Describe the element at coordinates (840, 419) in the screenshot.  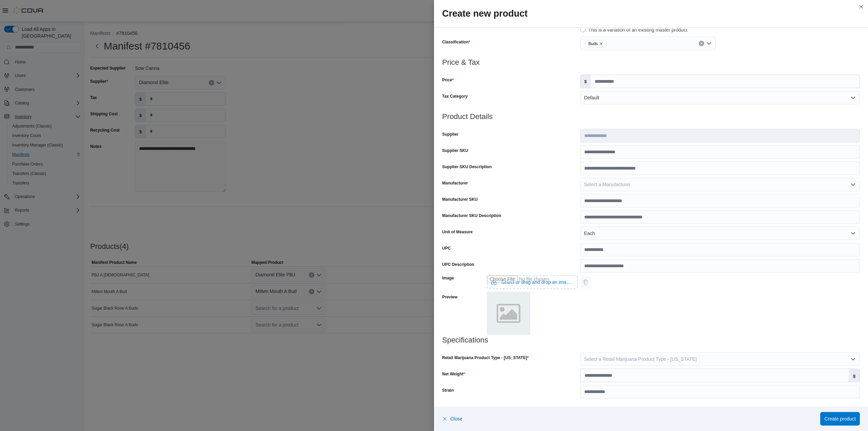
I see `span: Create product` at that location.